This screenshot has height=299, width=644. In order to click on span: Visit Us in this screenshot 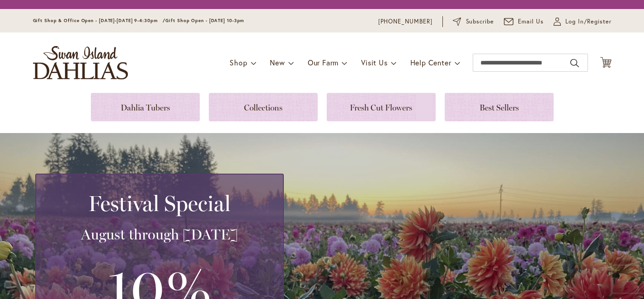, I will do `click(374, 62)`.